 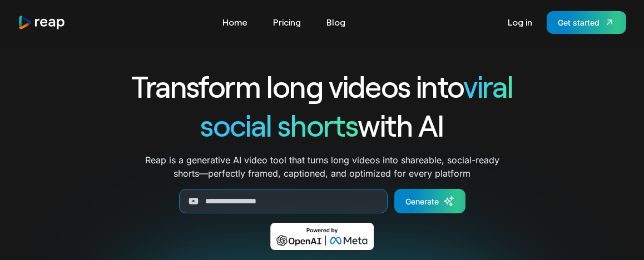 I want to click on form: Generate Form, so click(x=322, y=201).